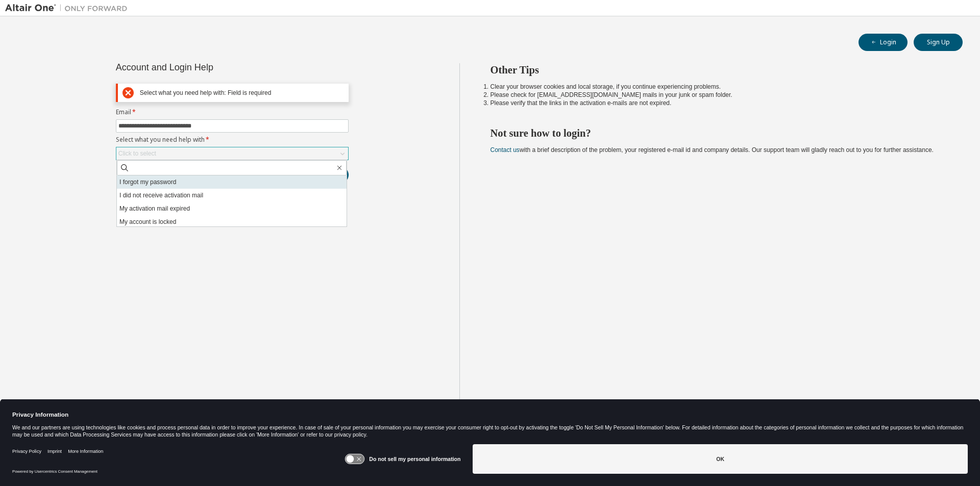 The image size is (980, 486). Describe the element at coordinates (232, 112) in the screenshot. I see `label: Email` at that location.